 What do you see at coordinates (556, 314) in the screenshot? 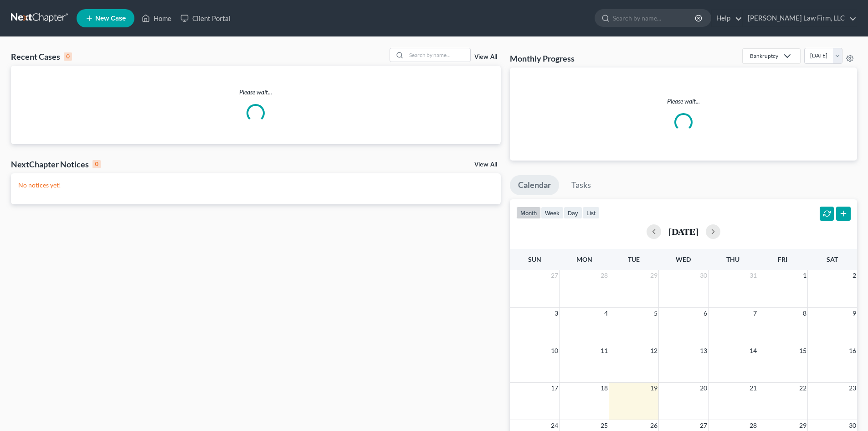
I see `span: 3` at bounding box center [556, 314].